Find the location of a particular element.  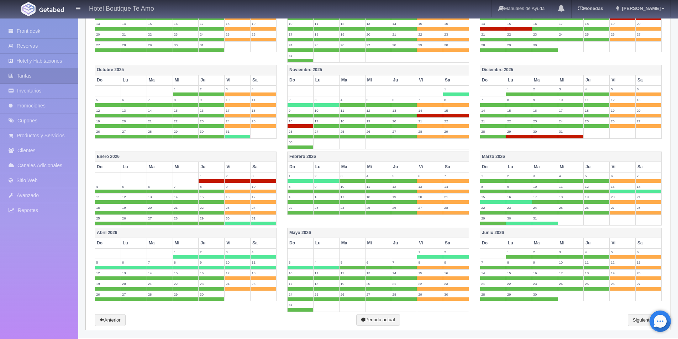

label: 19 is located at coordinates (134, 208).